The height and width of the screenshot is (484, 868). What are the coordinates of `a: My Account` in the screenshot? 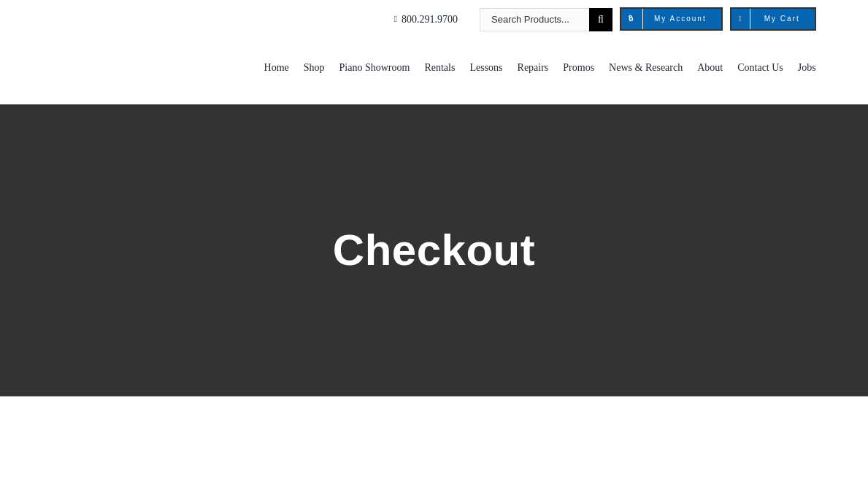 It's located at (671, 19).